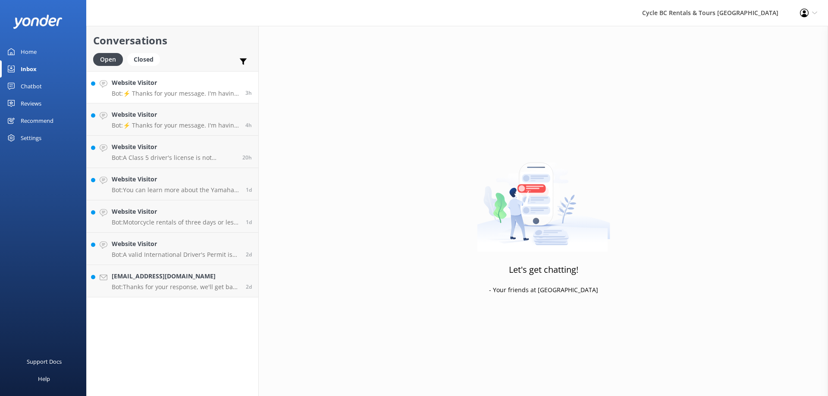  What do you see at coordinates (146, 59) in the screenshot?
I see `a: Closed` at bounding box center [146, 59].